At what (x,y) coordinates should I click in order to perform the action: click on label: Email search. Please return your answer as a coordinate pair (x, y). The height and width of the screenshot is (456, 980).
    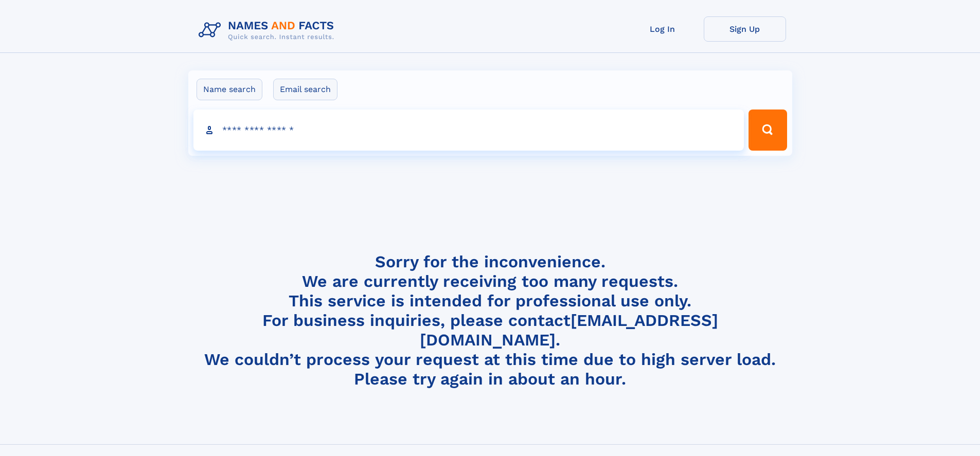
    Looking at the image, I should click on (305, 89).